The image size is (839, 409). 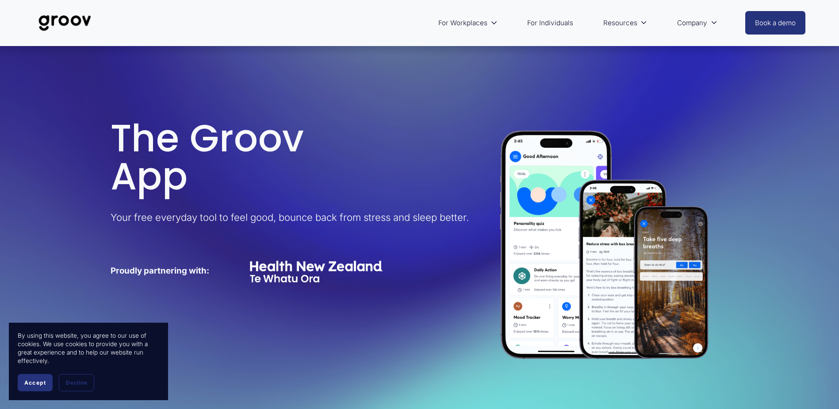 What do you see at coordinates (89, 348) in the screenshot?
I see `p: By using this website, you agree to our use of cookies. We use cookies to provide you with a grea...` at bounding box center [89, 348].